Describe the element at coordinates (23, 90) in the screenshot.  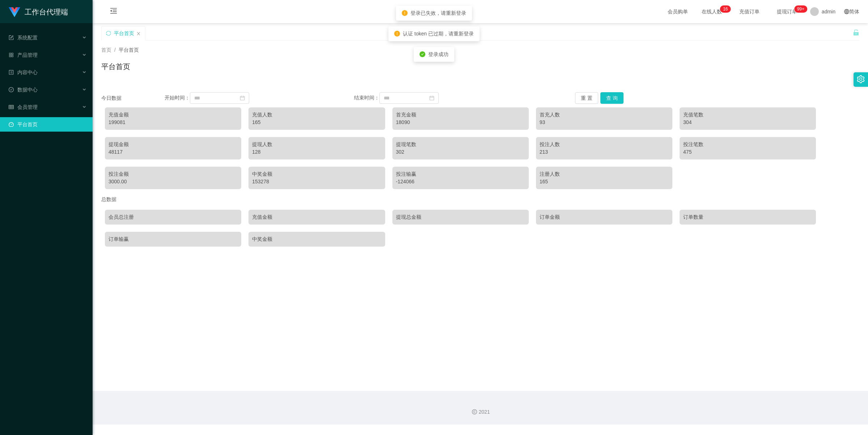
I see `span: 数据中心` at that location.